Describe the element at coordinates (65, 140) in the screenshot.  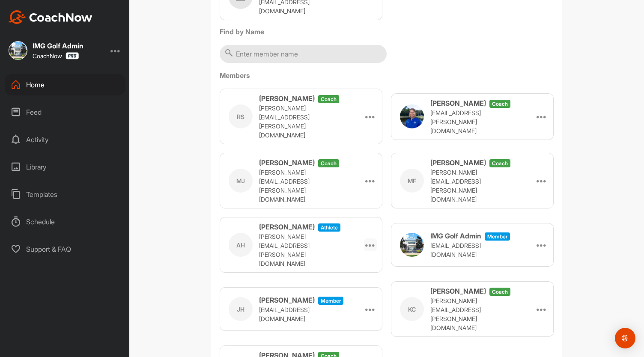
I see `div: Activity` at that location.